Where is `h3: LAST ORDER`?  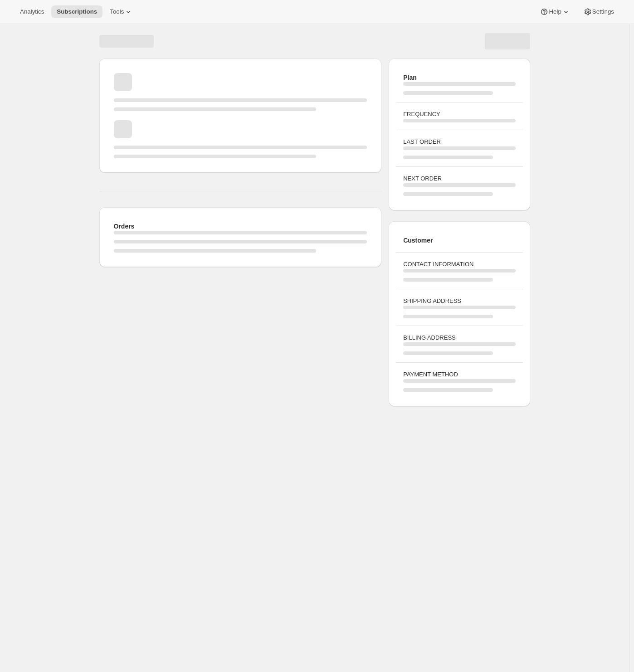
h3: LAST ORDER is located at coordinates (459, 142).